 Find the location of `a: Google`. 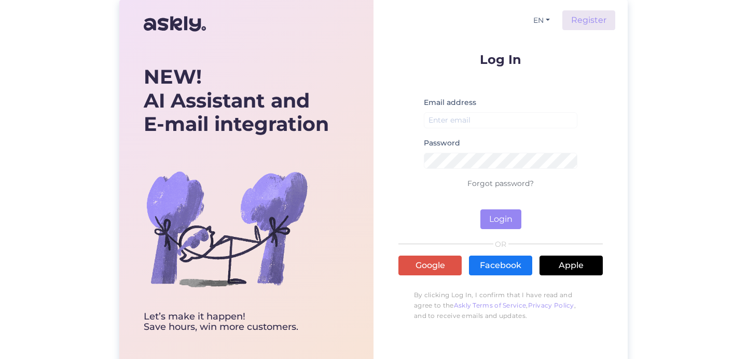

a: Google is located at coordinates (430, 265).